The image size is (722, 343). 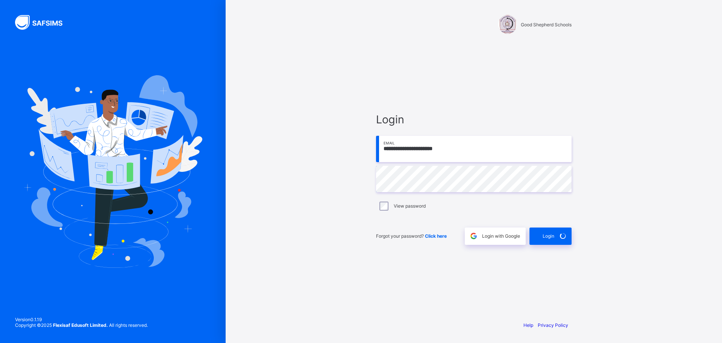 I want to click on img: SAFSIMS Logo, so click(x=43, y=22).